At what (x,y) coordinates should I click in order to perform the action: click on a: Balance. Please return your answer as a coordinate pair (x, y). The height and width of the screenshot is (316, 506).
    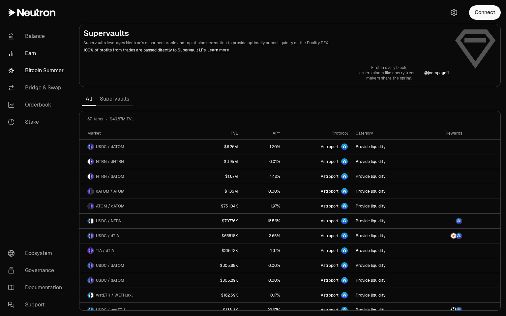
    Looking at the image, I should click on (37, 36).